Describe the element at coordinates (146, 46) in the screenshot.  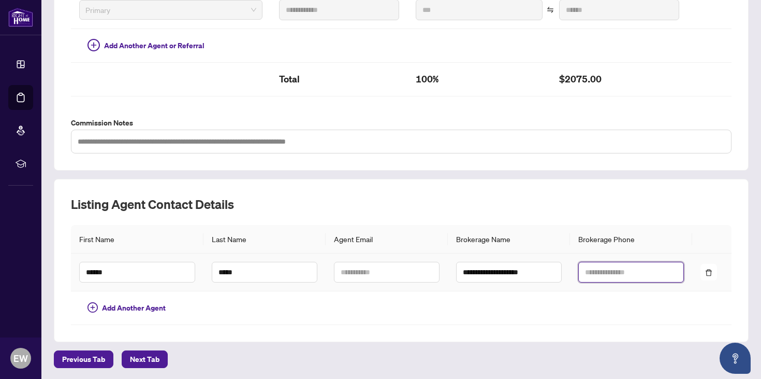
I see `button: Add Another Agent or Referral` at that location.